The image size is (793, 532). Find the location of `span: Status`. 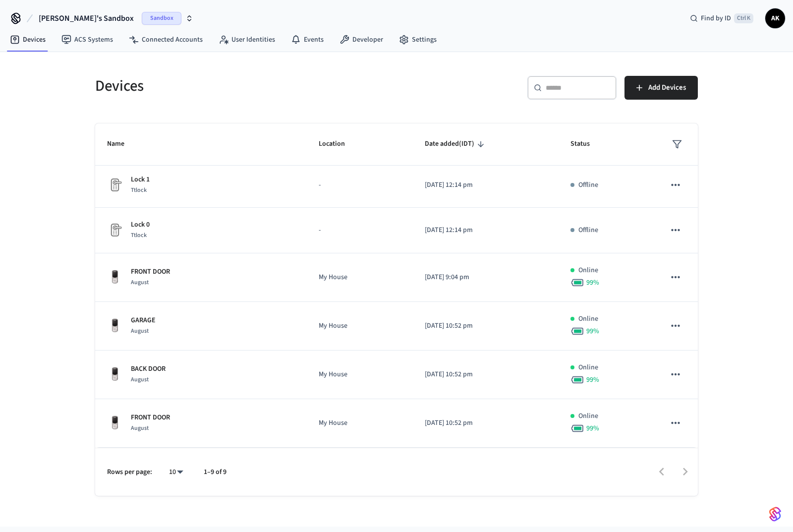

span: Status is located at coordinates (586, 144).